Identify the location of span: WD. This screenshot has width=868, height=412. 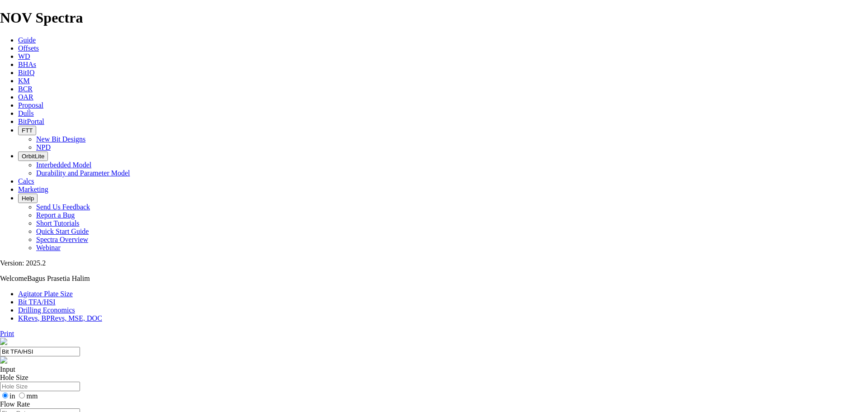
(24, 56).